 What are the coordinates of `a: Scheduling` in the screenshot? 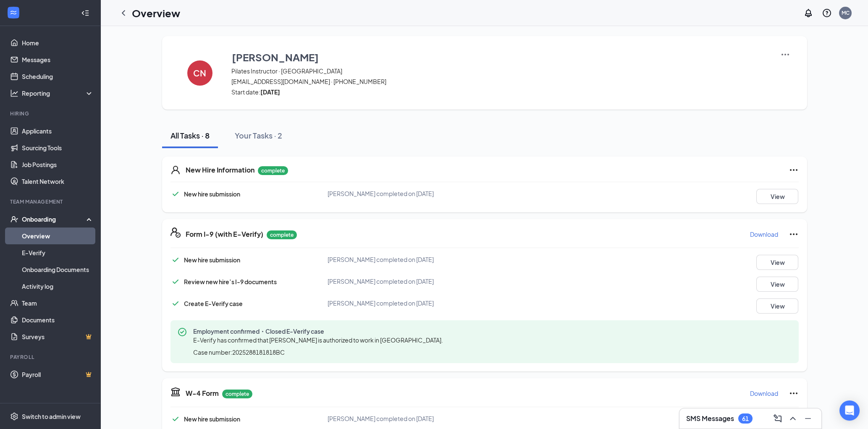 It's located at (58, 76).